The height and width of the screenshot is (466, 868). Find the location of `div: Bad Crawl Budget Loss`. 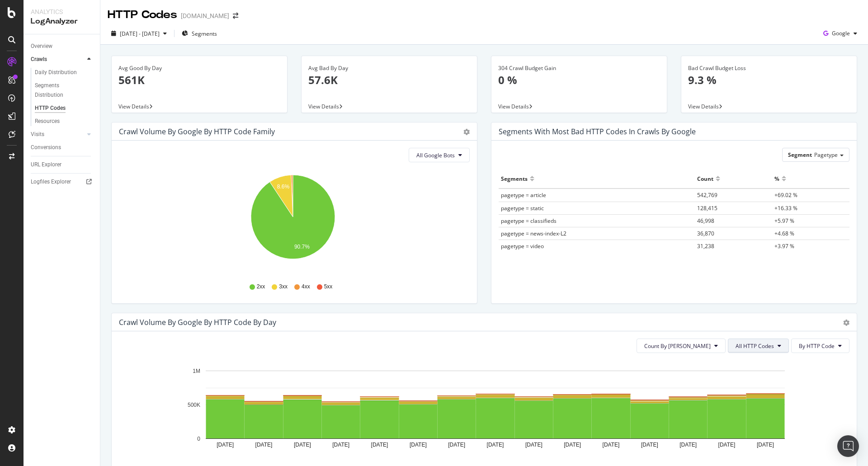

div: Bad Crawl Budget Loss is located at coordinates (769, 68).